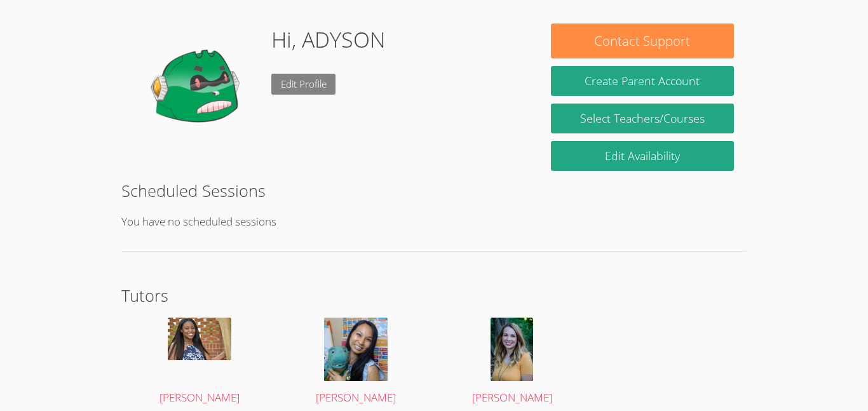 This screenshot has width=868, height=411. Describe the element at coordinates (304, 84) in the screenshot. I see `a: Edit Profile` at that location.